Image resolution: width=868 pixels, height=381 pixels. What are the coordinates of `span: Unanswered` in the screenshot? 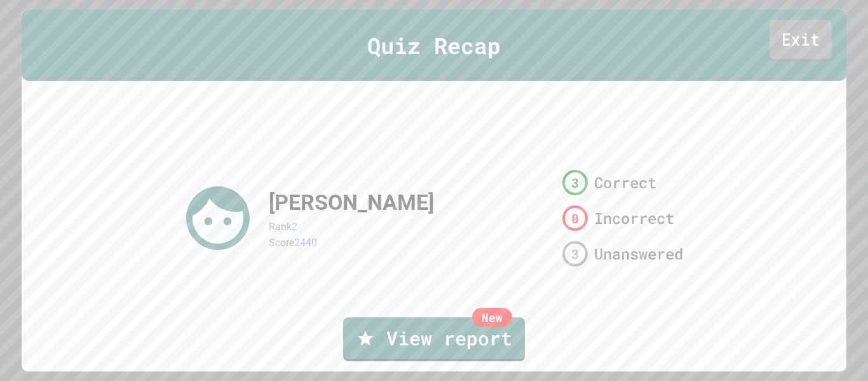 It's located at (639, 254).